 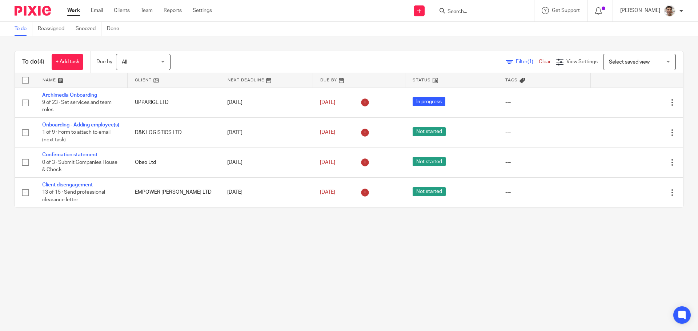 What do you see at coordinates (122, 11) in the screenshot?
I see `a: Clients` at bounding box center [122, 11].